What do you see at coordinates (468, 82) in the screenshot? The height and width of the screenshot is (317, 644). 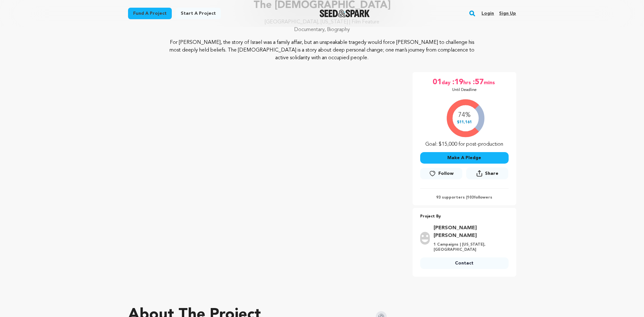 I see `span: hrs` at bounding box center [468, 82].